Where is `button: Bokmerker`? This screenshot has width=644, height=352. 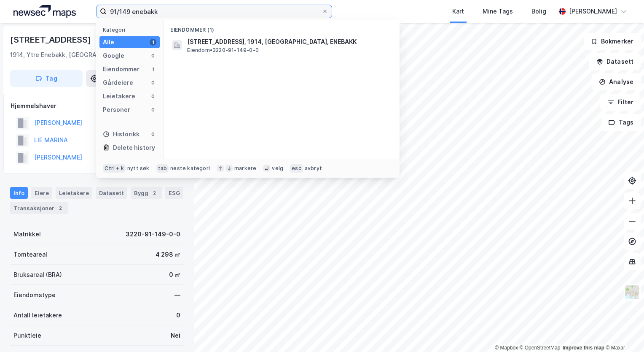
button: Bokmerker is located at coordinates (612, 42).